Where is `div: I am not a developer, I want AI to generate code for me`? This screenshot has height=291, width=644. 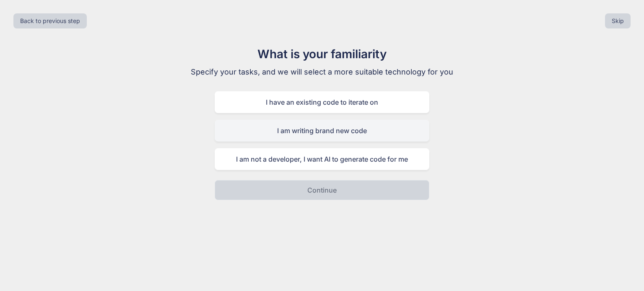
div: I am not a developer, I want AI to generate code for me is located at coordinates (322, 159).